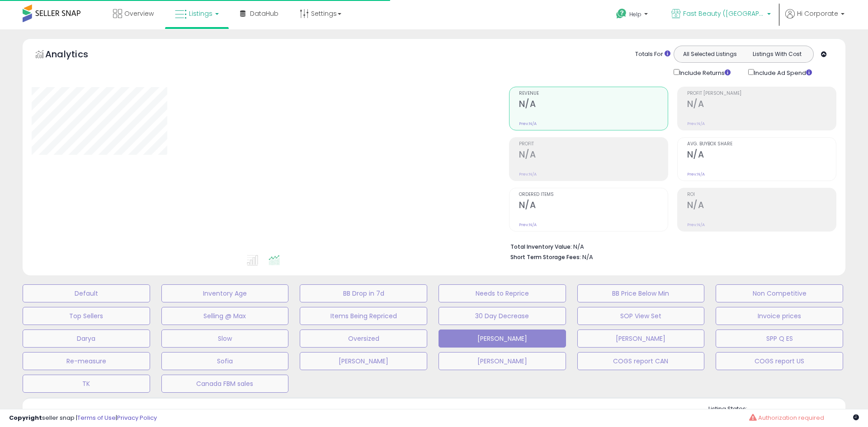  Describe the element at coordinates (225, 362) in the screenshot. I see `button: Sofia` at that location.